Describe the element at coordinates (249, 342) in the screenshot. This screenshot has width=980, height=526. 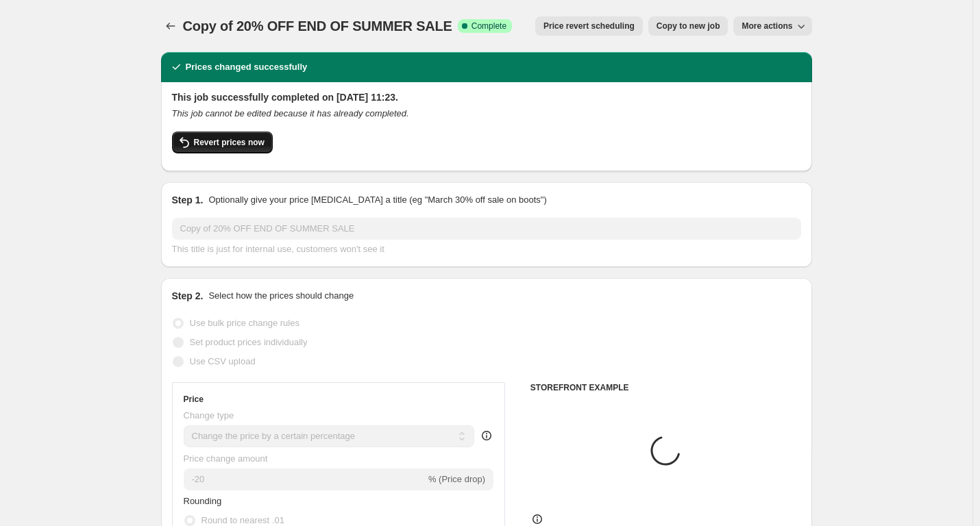
I see `span: Set product prices individually` at that location.